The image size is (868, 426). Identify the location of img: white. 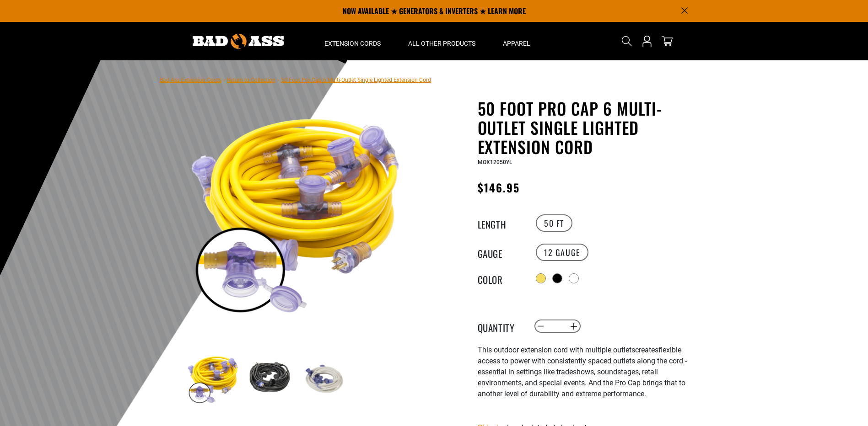
(324, 379).